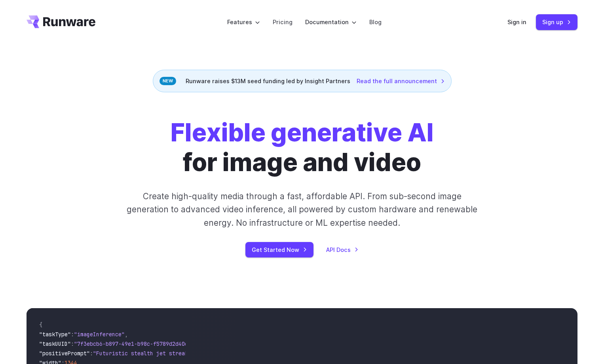 This screenshot has width=604, height=364. Describe the element at coordinates (279, 250) in the screenshot. I see `a: Get Started Now` at that location.